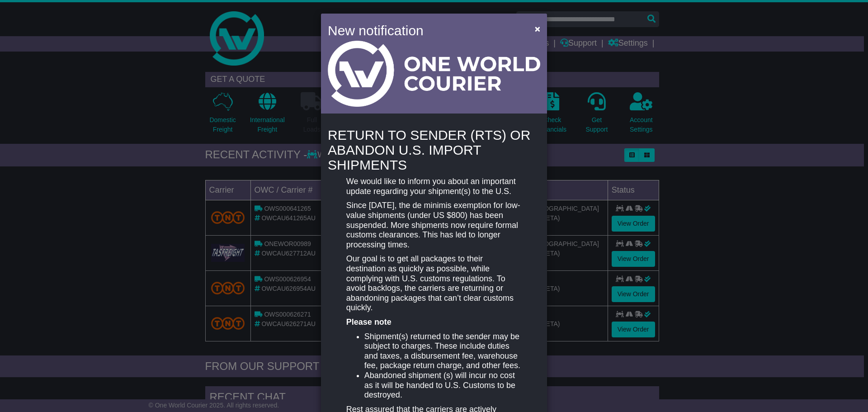  I want to click on h4: RETURN TO SENDER (RTS) OR ABANDON U.S. IMPORT SHIPMENTS, so click(434, 150).